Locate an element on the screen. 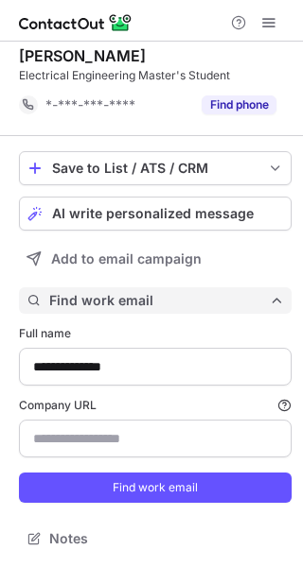  button: Reveal Button is located at coordinates (238, 105).